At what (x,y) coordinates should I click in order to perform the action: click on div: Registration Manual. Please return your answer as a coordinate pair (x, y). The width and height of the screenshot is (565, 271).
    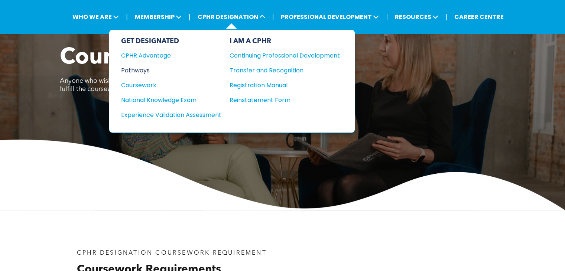
    Looking at the image, I should click on (279, 85).